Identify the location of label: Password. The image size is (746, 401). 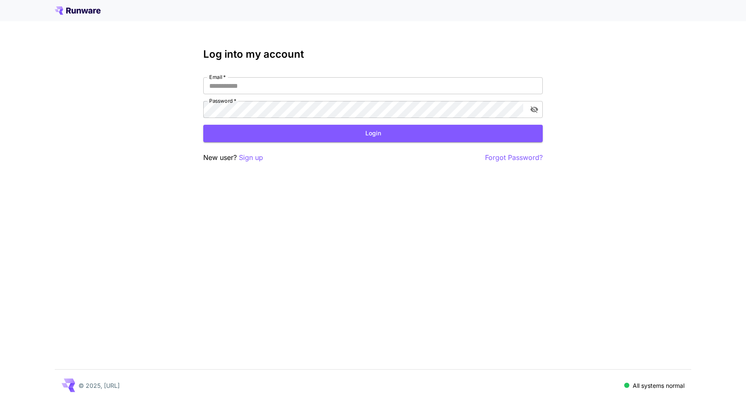
(223, 101).